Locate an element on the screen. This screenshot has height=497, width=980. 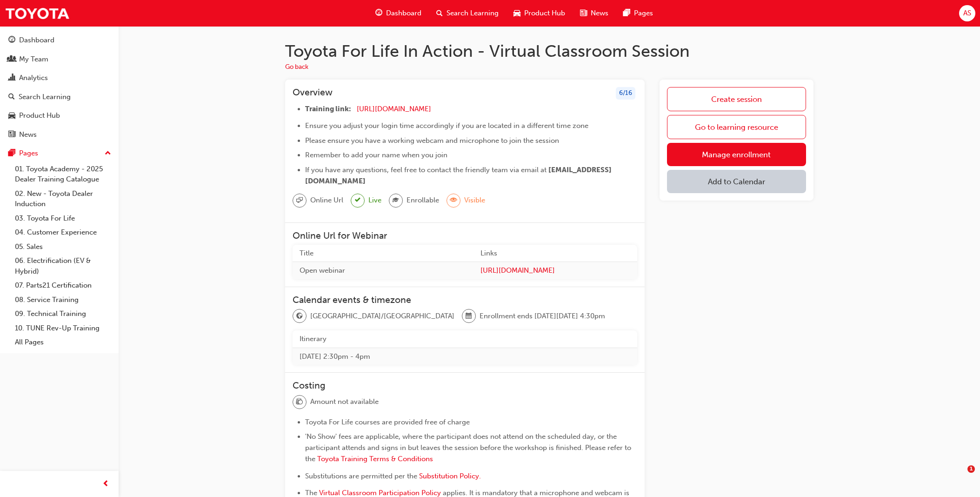
a: Manage enrollment is located at coordinates (737, 154).